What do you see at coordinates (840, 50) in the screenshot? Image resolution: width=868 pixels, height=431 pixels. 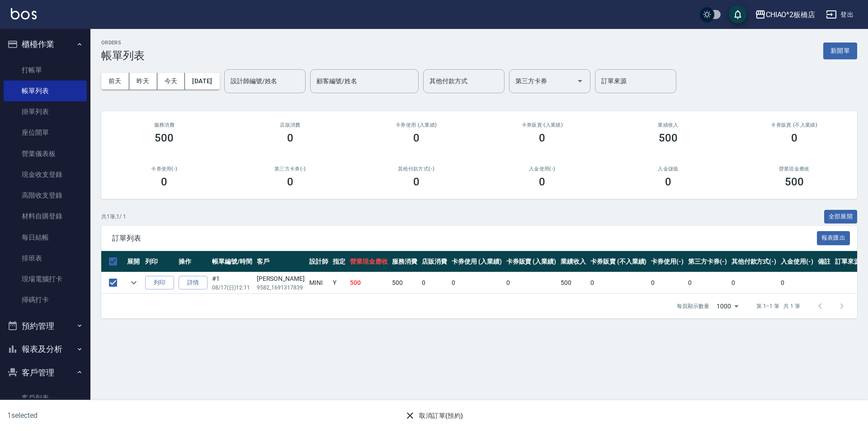 I see `a: 新開單` at bounding box center [840, 50].